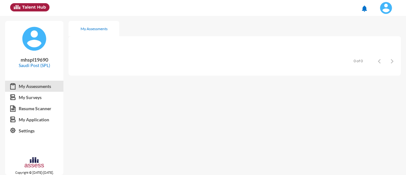  Describe the element at coordinates (34, 97) in the screenshot. I see `a: My Surveys` at that location.